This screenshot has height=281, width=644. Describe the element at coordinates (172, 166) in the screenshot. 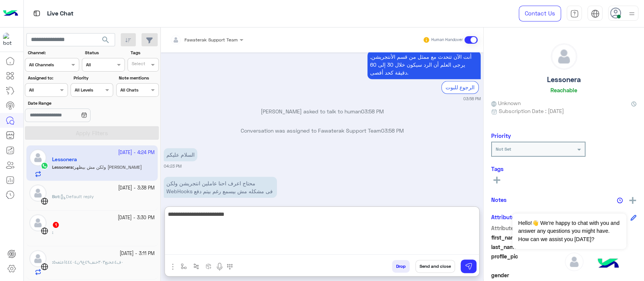

I see `small: 04:23 PM` at that location.